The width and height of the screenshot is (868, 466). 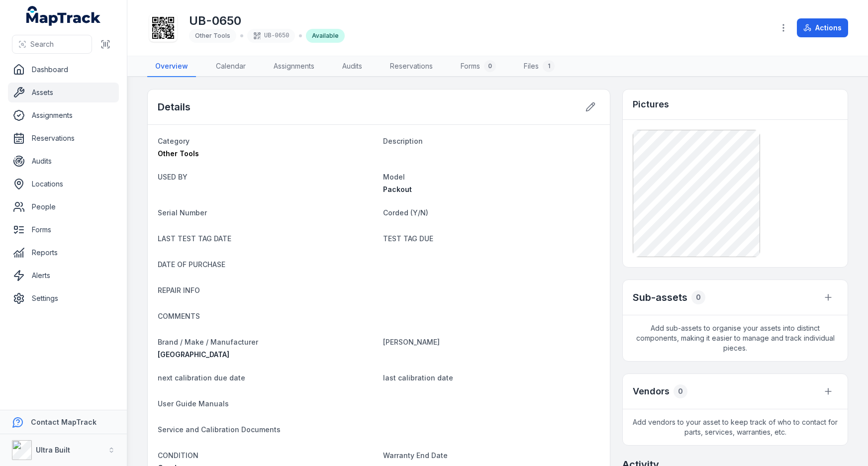 What do you see at coordinates (651, 392) in the screenshot?
I see `h3: Vendors` at bounding box center [651, 392].